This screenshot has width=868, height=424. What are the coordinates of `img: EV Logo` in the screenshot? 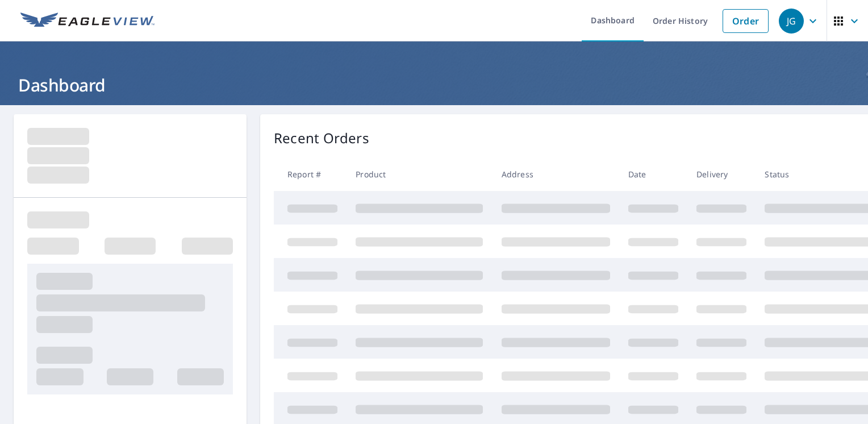 It's located at (87, 21).